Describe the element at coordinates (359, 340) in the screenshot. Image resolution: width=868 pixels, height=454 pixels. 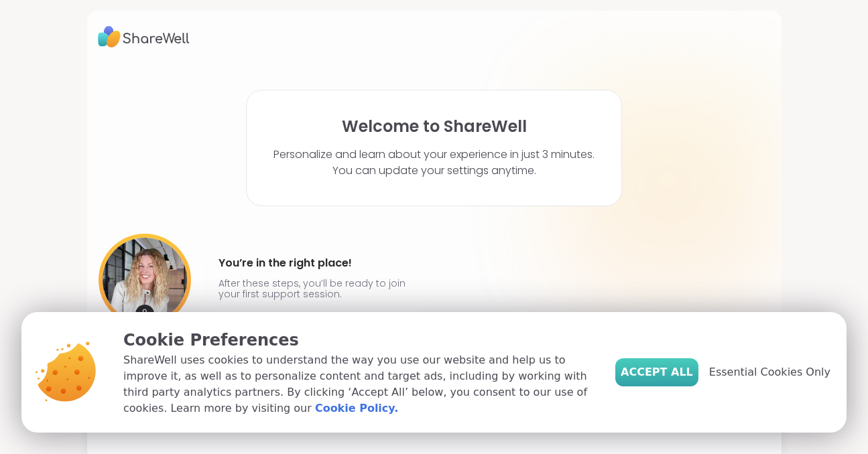
I see `p: Cookie Preferences` at that location.